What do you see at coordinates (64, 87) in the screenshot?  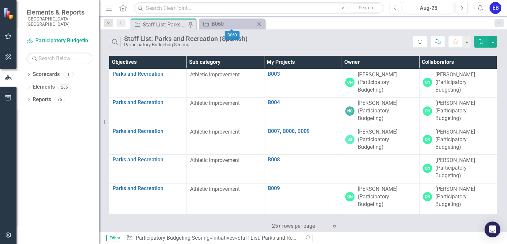 I see `div: 265` at bounding box center [64, 87].